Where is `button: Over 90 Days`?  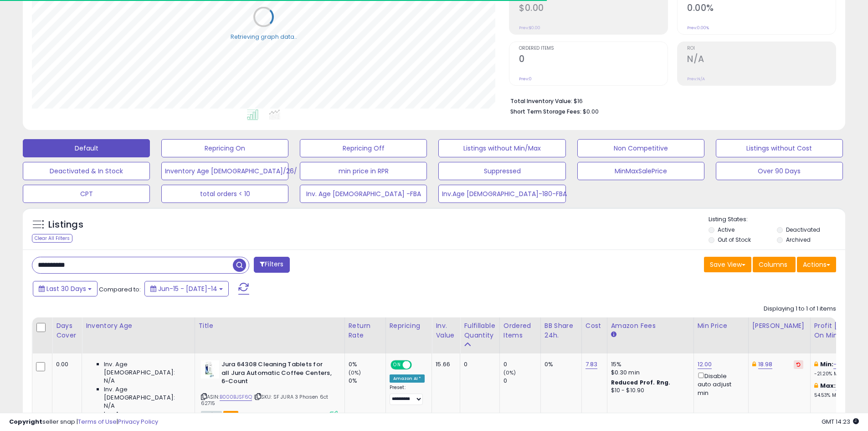 button: Over 90 Days is located at coordinates (779, 171).